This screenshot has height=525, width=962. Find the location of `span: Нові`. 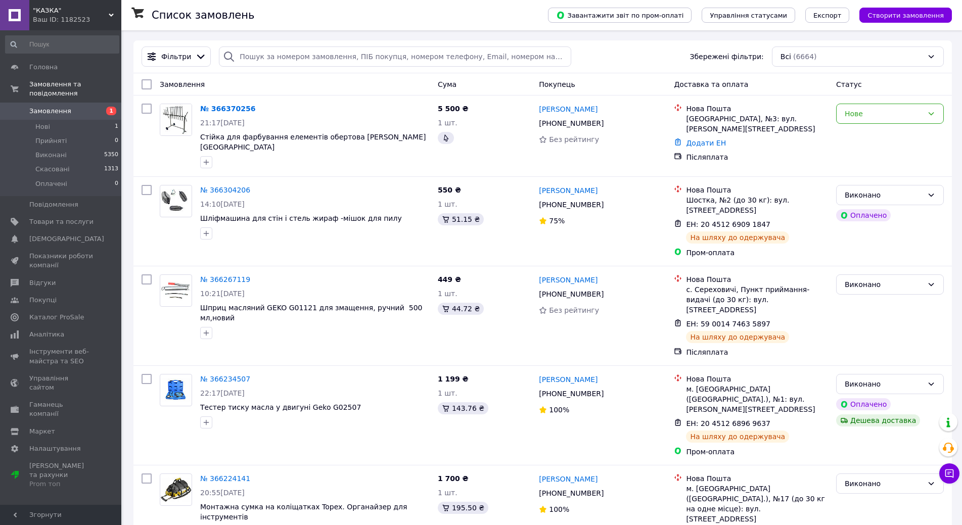

span: Нові is located at coordinates (42, 127).